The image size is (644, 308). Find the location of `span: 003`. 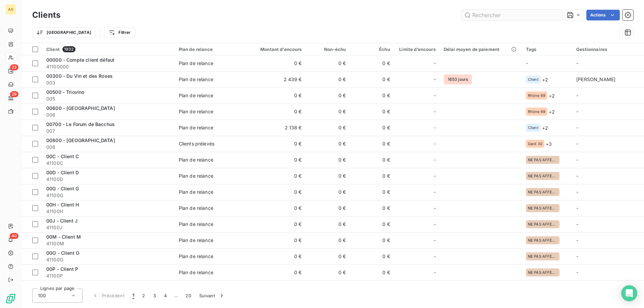

span: 003 is located at coordinates (108, 83).